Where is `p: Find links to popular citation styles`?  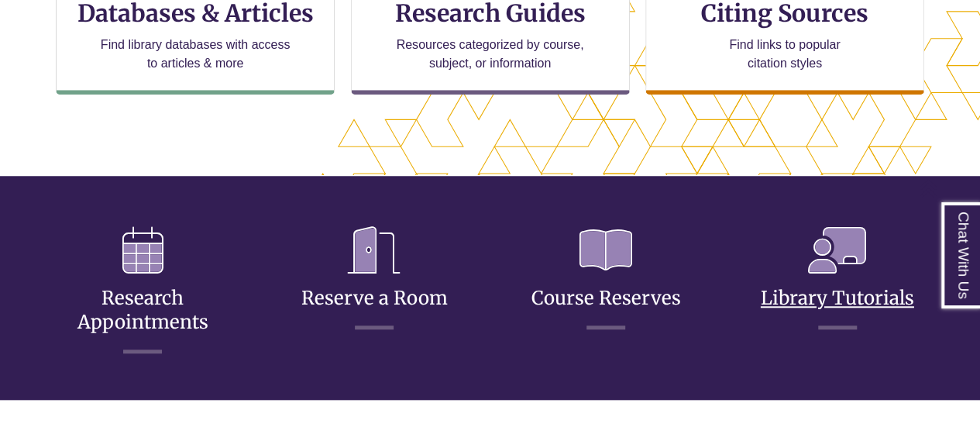
p: Find links to popular citation styles is located at coordinates (785, 55).